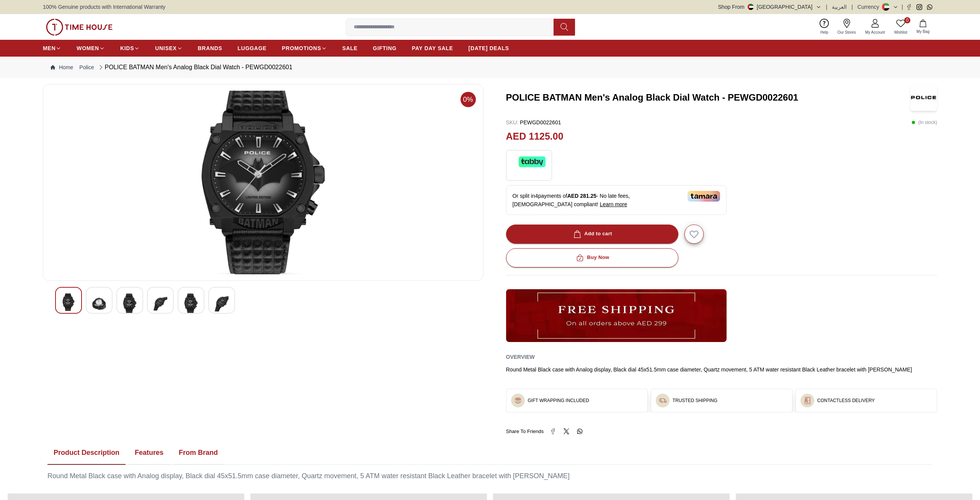  I want to click on span: My Account, so click(875, 32).